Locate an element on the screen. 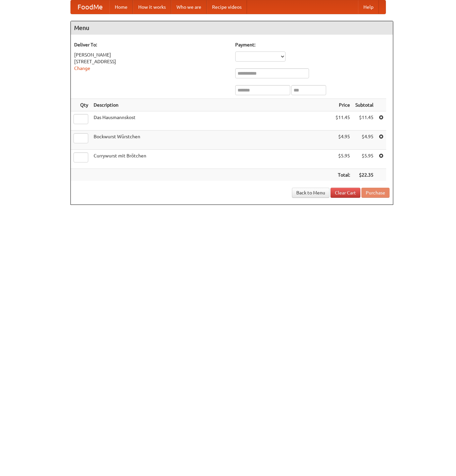 The width and height of the screenshot is (456, 476). a: Home is located at coordinates (121, 7).